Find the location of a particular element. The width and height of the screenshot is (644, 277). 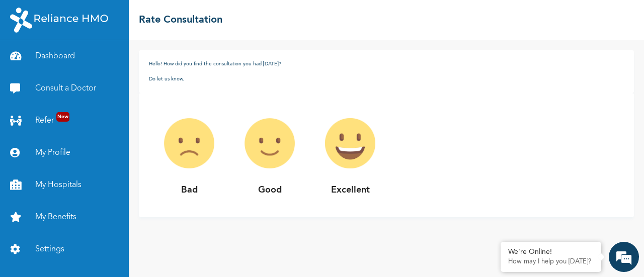

p: Good is located at coordinates (269, 190).